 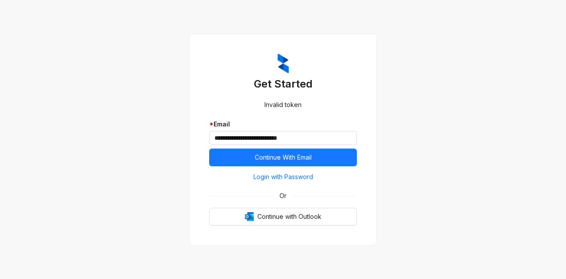 I want to click on span: Or, so click(x=283, y=196).